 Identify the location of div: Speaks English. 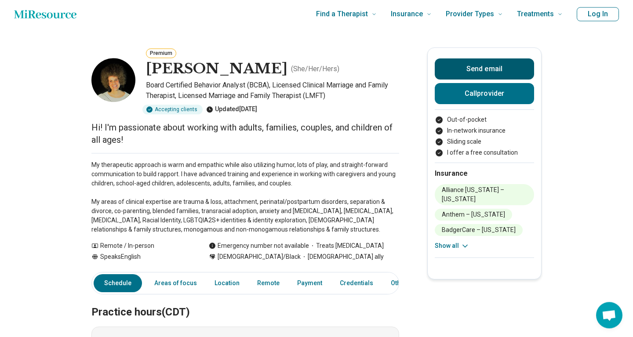
(141, 257).